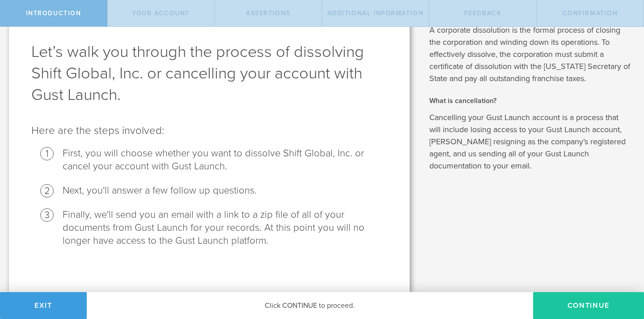  Describe the element at coordinates (53, 13) in the screenshot. I see `span: Introduction` at that location.